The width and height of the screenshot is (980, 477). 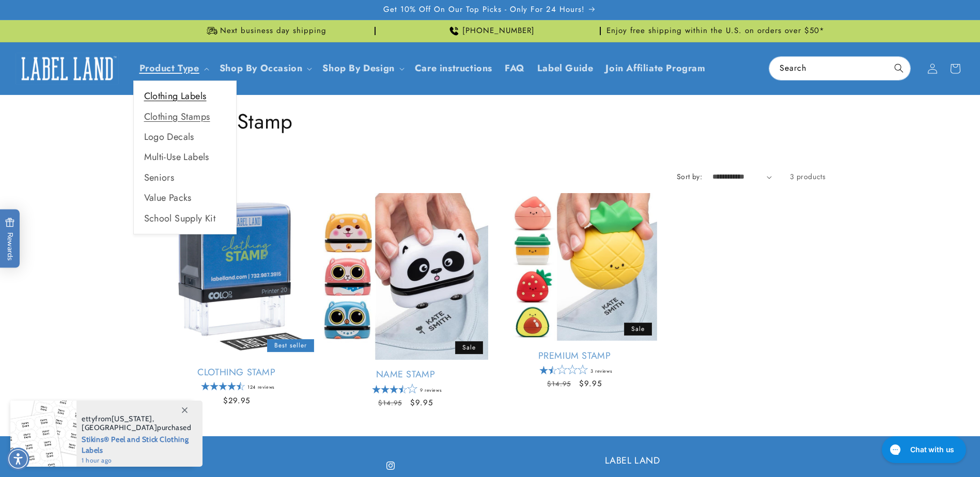 I want to click on a: Clothing Stamp, so click(x=237, y=373).